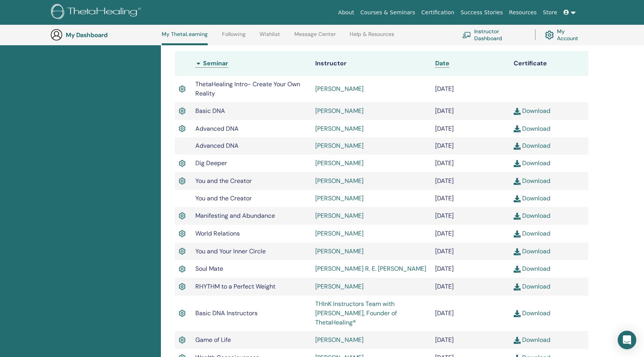  Describe the element at coordinates (549, 35) in the screenshot. I see `img: cog.svg` at that location.